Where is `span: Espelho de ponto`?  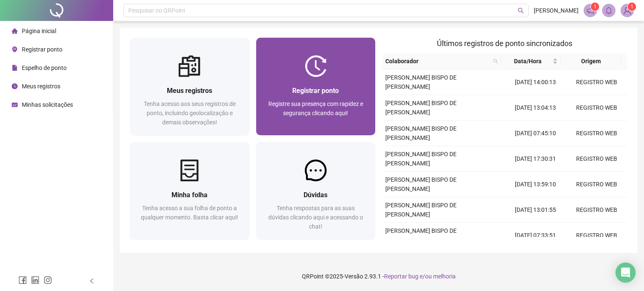
span: Espelho de ponto is located at coordinates (44, 68).